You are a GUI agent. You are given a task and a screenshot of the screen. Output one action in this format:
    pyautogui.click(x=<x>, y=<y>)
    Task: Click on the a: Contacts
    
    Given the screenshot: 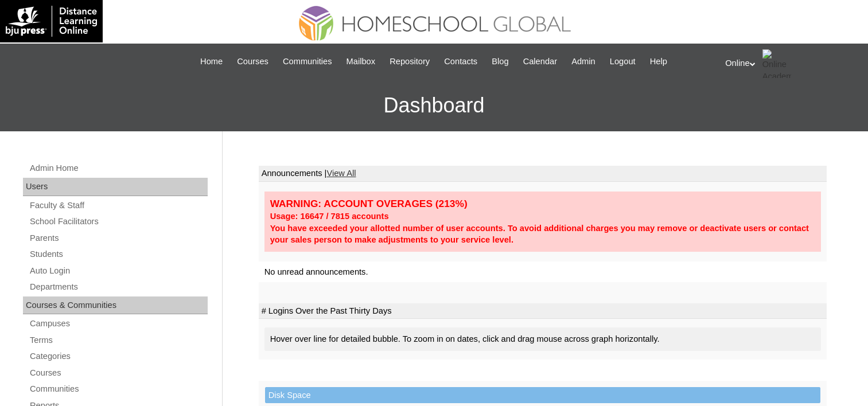 What is the action you would take?
    pyautogui.click(x=461, y=61)
    